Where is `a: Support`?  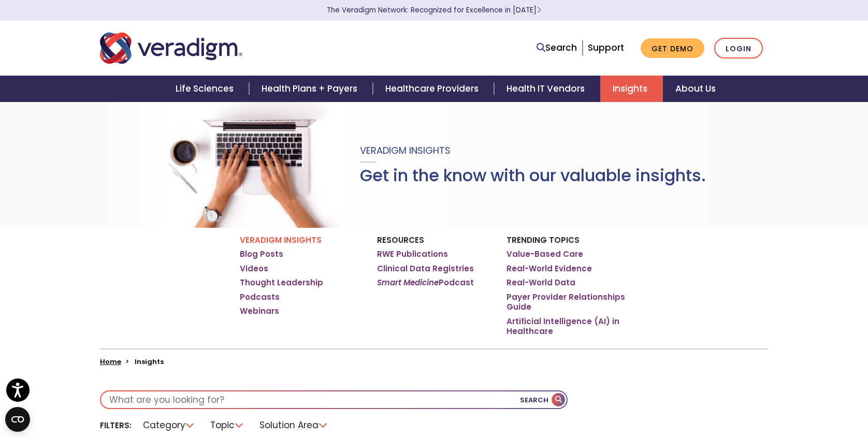 a: Support is located at coordinates (605, 47).